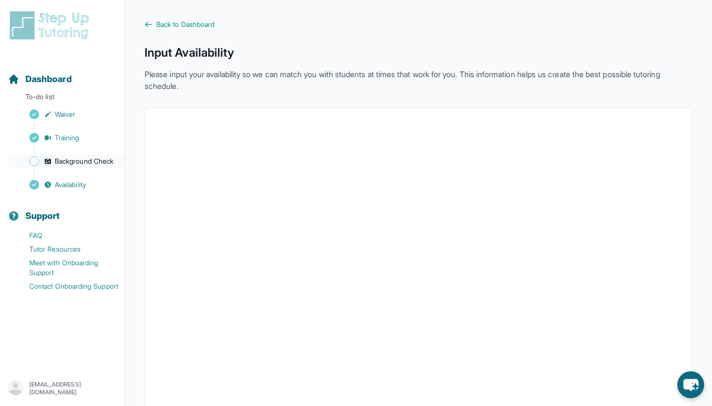 The width and height of the screenshot is (712, 406). What do you see at coordinates (66, 249) in the screenshot?
I see `a: Tutor Resources` at bounding box center [66, 249].